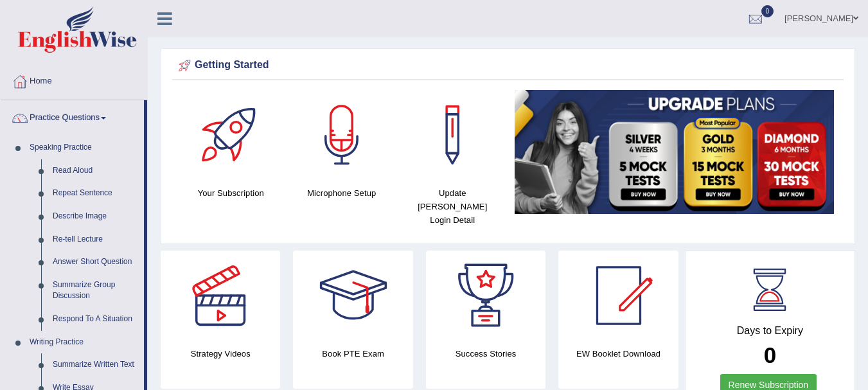 The height and width of the screenshot is (390, 868). Describe the element at coordinates (95, 290) in the screenshot. I see `a: Summarize Group Discussion` at that location.